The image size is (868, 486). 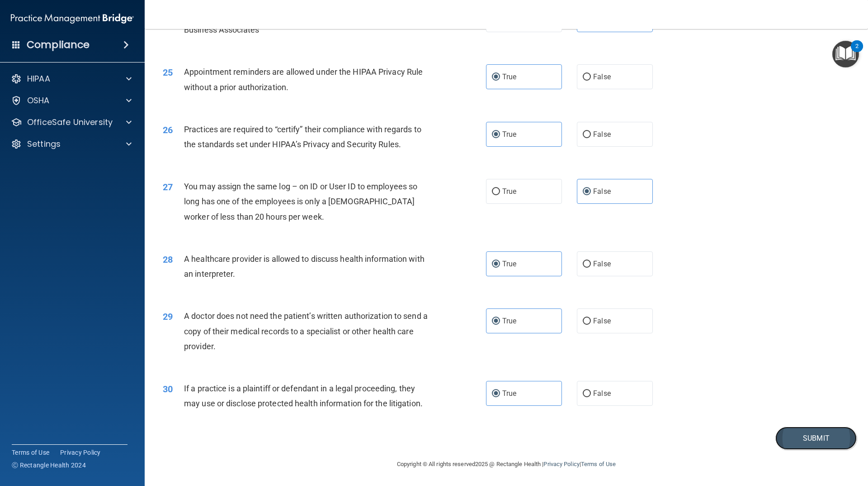 I want to click on p: OfficeSafe University, so click(x=70, y=122).